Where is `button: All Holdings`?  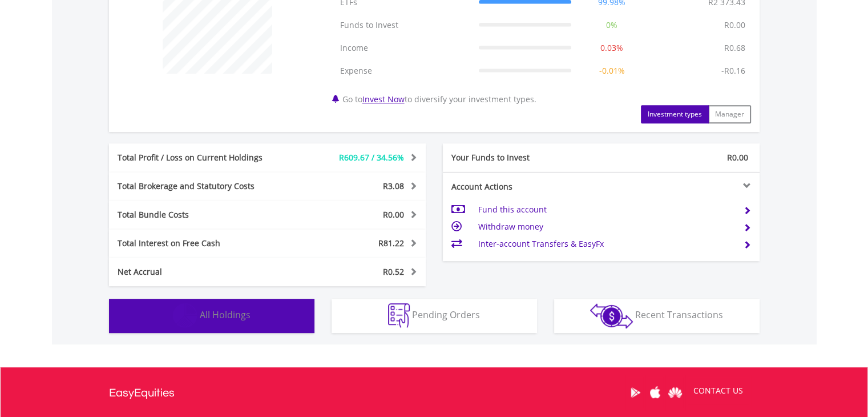 button: All Holdings is located at coordinates (212, 315).